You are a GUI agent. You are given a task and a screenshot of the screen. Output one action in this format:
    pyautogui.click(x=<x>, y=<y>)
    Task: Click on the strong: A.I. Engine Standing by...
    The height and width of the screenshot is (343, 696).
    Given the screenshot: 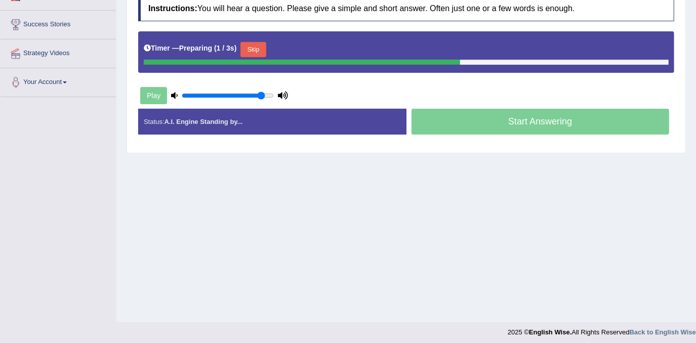 What is the action you would take?
    pyautogui.click(x=203, y=121)
    